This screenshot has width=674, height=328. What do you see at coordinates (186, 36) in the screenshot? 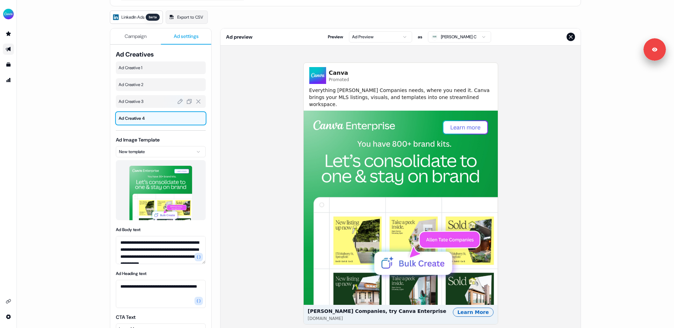
I see `span: Ad settings` at bounding box center [186, 36].